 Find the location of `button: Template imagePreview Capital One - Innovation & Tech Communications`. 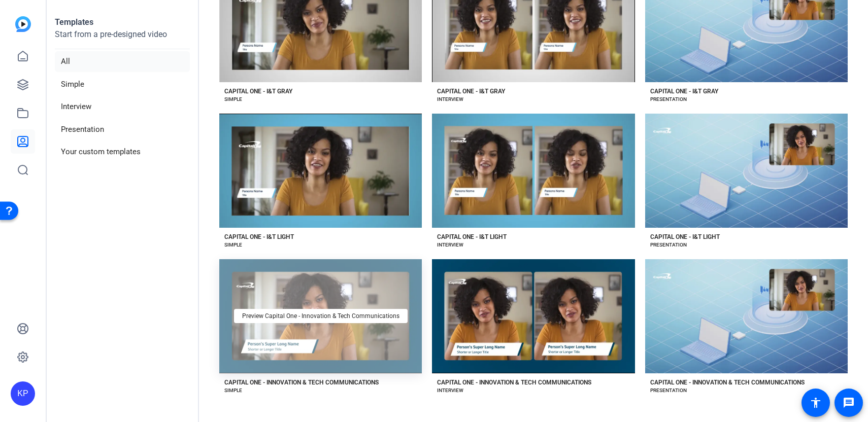

button: Template imagePreview Capital One - Innovation & Tech Communications is located at coordinates (320, 316).